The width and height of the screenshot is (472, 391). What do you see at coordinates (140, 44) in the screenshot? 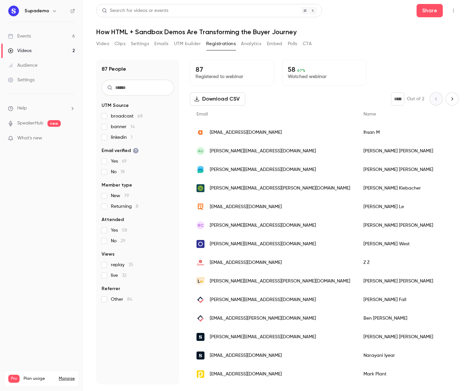
I see `button: Settings` at bounding box center [140, 44].